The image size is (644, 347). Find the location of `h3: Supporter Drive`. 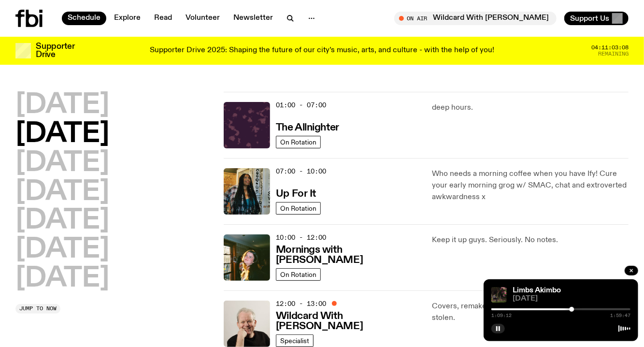

h3: Supporter Drive is located at coordinates (55, 51).